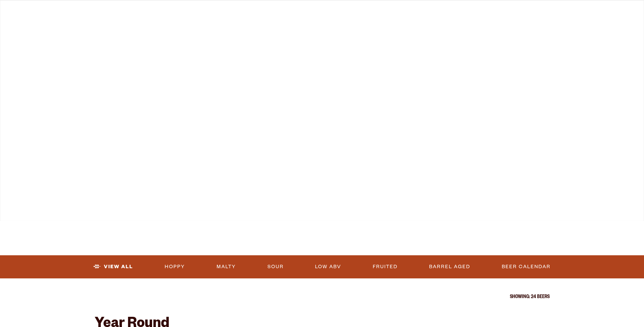  Describe the element at coordinates (276, 267) in the screenshot. I see `a: Sour` at that location.